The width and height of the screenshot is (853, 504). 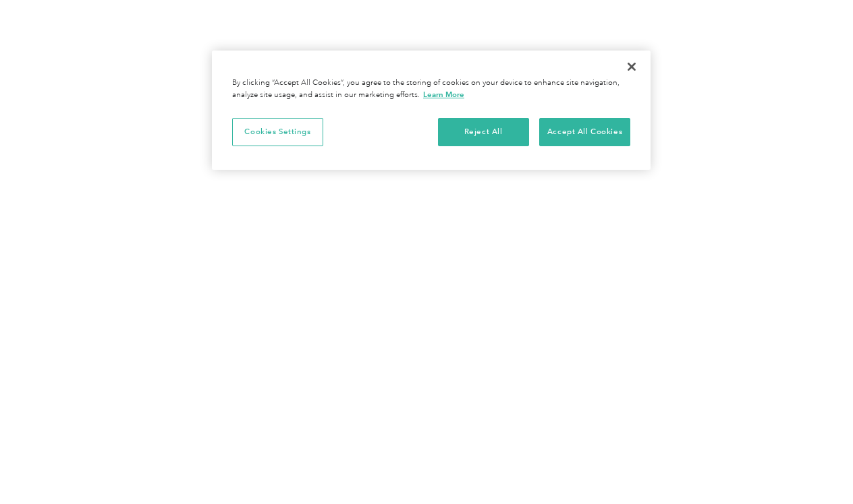 I want to click on div: Privacy, so click(x=431, y=110).